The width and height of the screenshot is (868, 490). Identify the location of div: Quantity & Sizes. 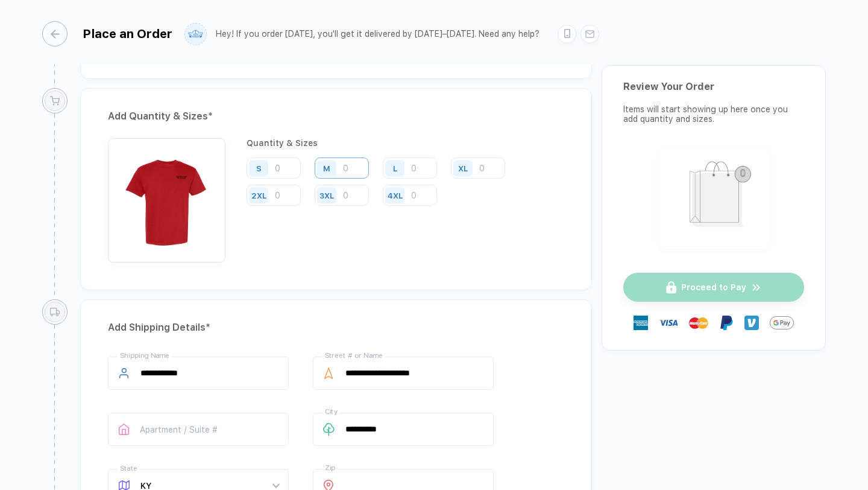
(405, 143).